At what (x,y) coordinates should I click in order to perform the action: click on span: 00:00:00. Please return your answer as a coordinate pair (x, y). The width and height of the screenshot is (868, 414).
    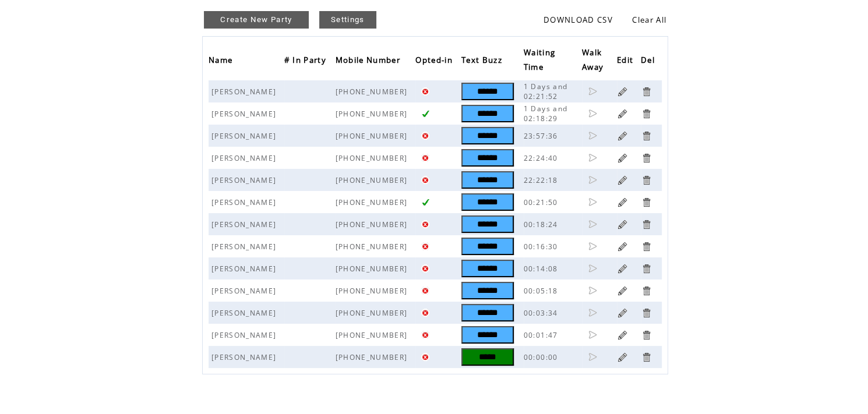
    Looking at the image, I should click on (542, 357).